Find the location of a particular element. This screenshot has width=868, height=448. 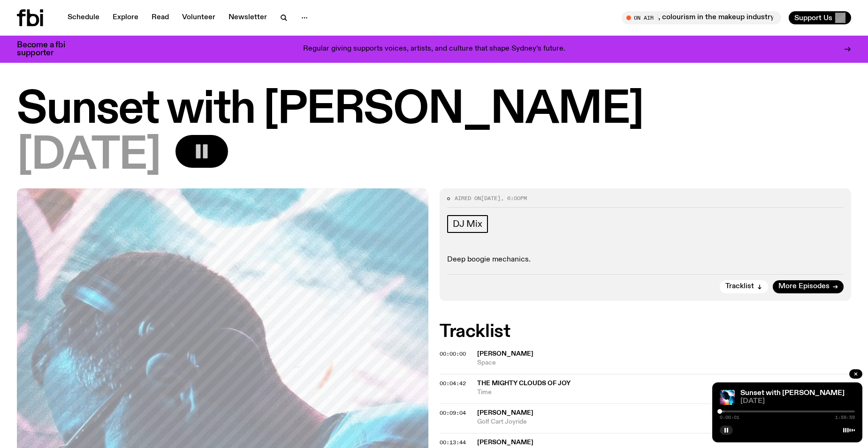

span: , 6:00pm is located at coordinates (513, 198).